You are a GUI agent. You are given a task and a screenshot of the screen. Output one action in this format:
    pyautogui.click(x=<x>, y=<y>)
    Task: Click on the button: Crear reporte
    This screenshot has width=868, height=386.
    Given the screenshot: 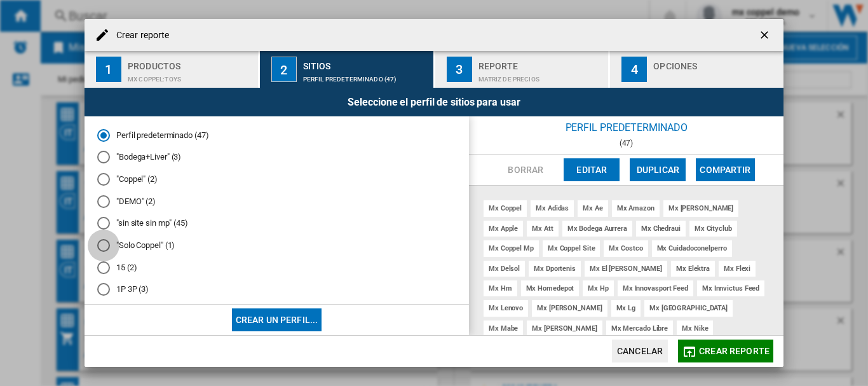 What is the action you would take?
    pyautogui.click(x=726, y=351)
    